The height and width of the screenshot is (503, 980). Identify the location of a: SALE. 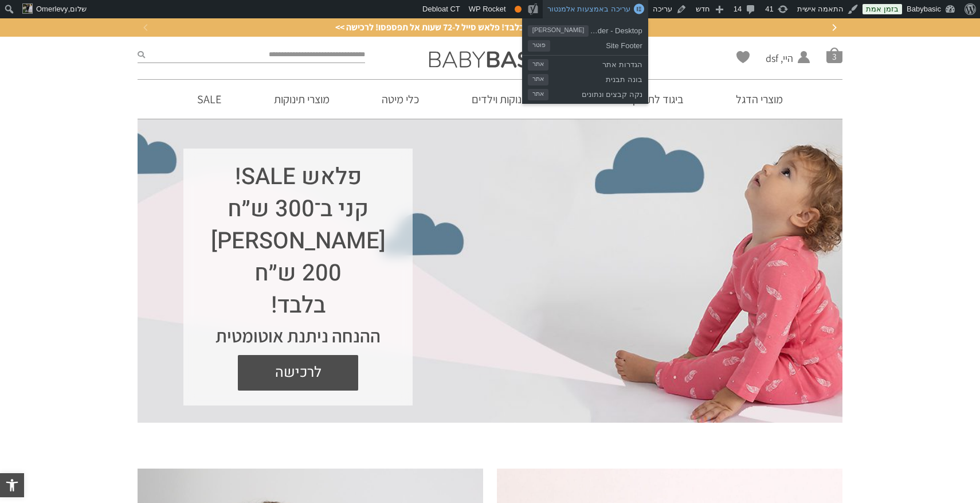
(209, 99).